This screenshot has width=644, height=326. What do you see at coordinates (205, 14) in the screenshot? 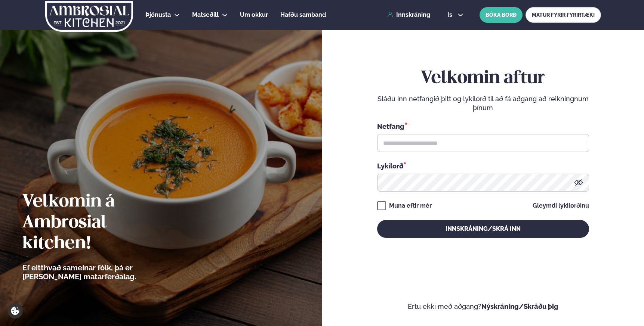
I see `span: Matseðill` at bounding box center [205, 14].